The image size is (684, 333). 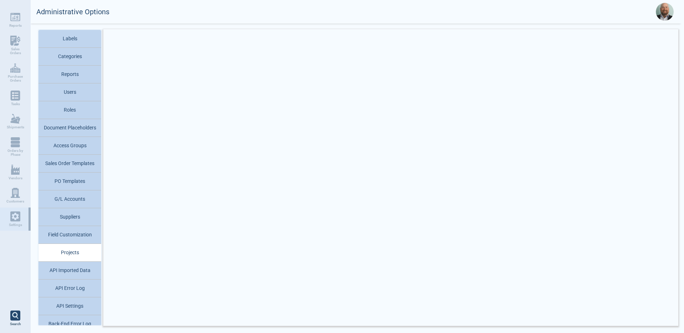 I want to click on button: PO Templates, so click(x=70, y=181).